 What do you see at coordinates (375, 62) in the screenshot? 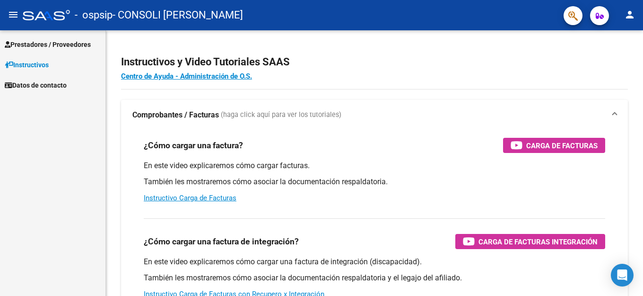
I see `h2: Instructivos y Video Tutoriales SAAS` at bounding box center [375, 62].